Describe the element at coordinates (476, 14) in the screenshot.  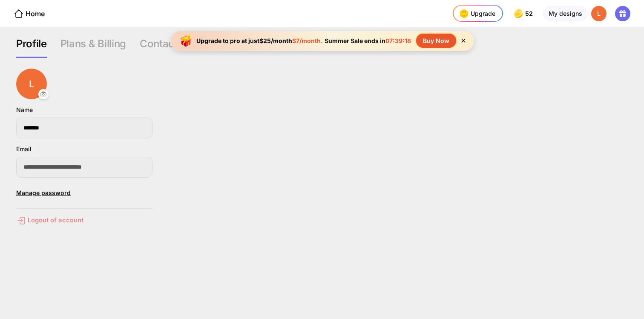
I see `div: Upgrade` at that location.